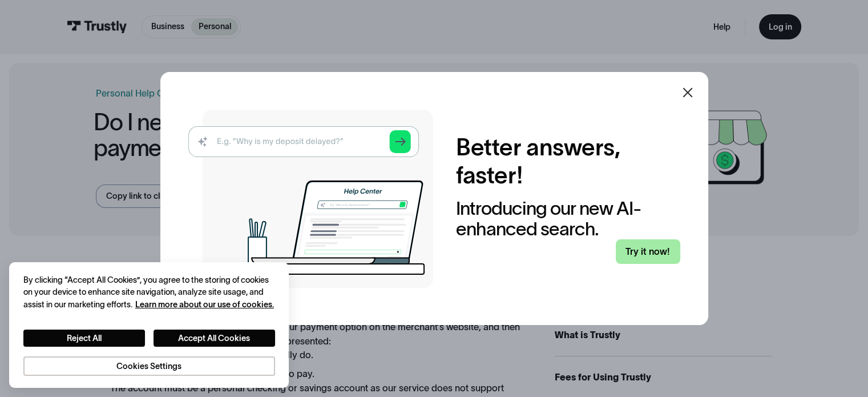  Describe the element at coordinates (568, 161) in the screenshot. I see `h2: Better answers, faster!` at that location.